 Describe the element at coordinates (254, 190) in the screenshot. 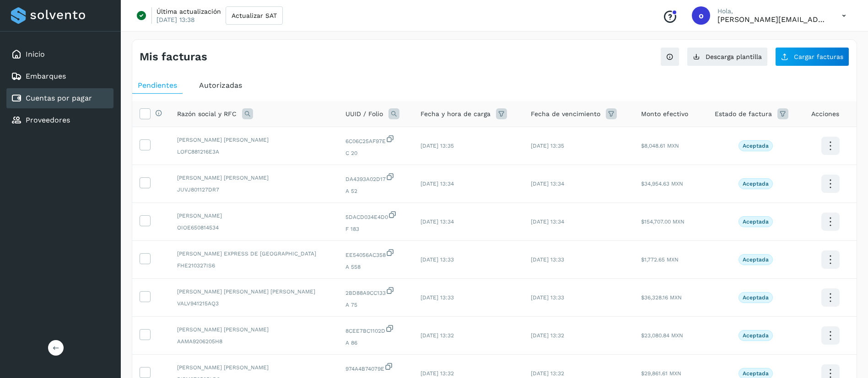

I see `span: JUVJ801127DR7` at that location.